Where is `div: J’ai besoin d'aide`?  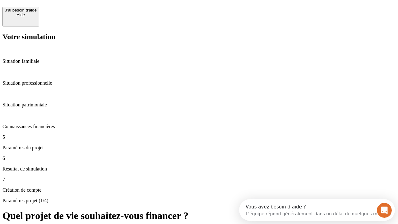 div: J’ai besoin d'aide is located at coordinates (21, 10).